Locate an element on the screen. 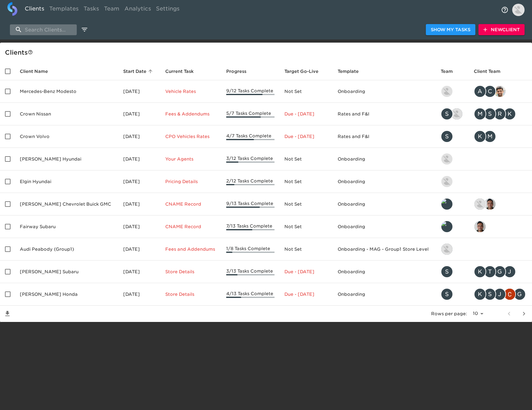 The image size is (532, 410). div: C is located at coordinates (489, 92).